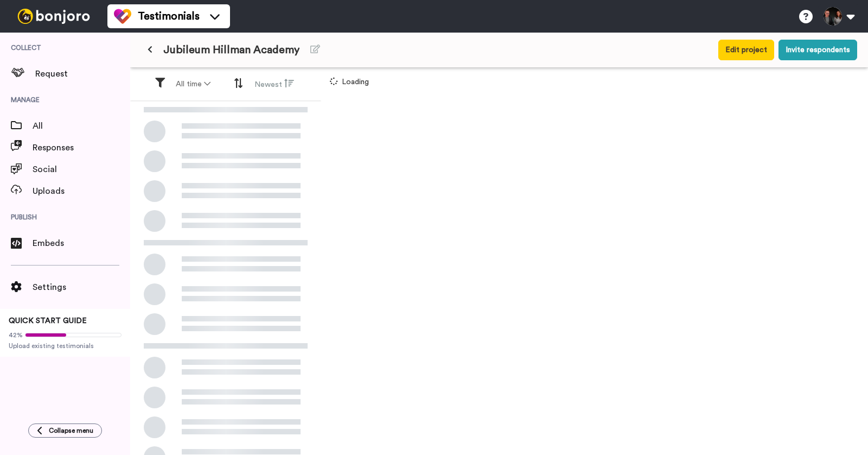 The width and height of the screenshot is (868, 455). What do you see at coordinates (54, 16) in the screenshot?
I see `img: bj-logo-header-white.svg` at bounding box center [54, 16].